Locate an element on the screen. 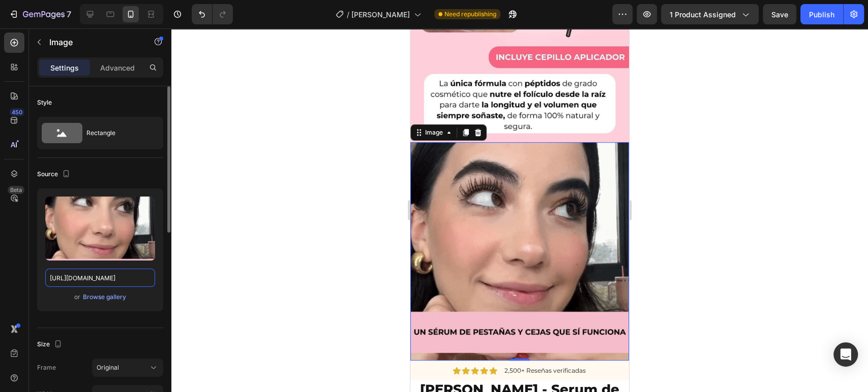  div: Rectangle is located at coordinates (118, 133).